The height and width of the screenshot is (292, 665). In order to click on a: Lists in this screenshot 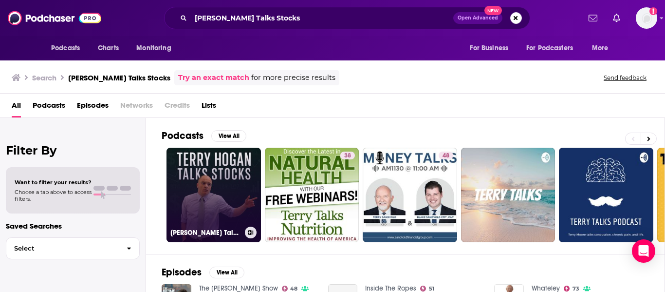, I will do `click(209, 107)`.